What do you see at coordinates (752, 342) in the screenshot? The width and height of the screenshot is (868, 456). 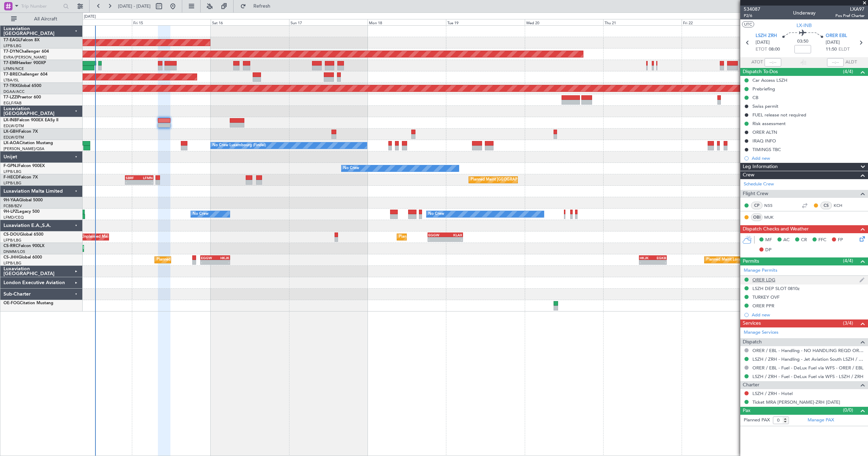 I see `span: Dispatch` at bounding box center [752, 342].